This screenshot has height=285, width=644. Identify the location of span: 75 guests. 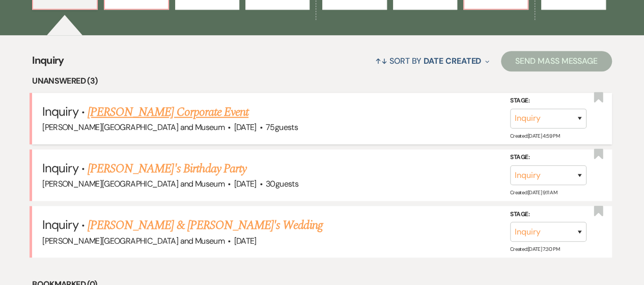
(282, 127).